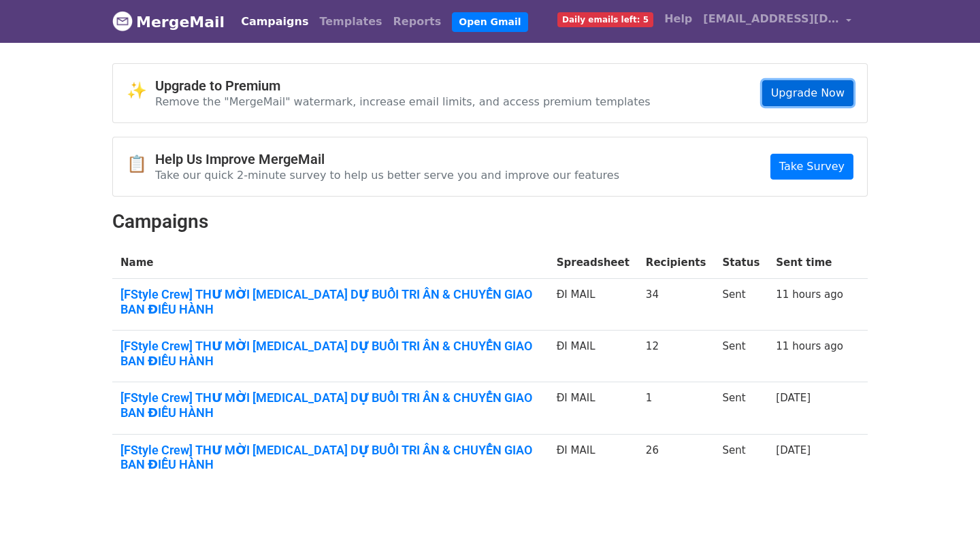 The height and width of the screenshot is (536, 980). Describe the element at coordinates (387, 159) in the screenshot. I see `h4: Help Us Improve MergeMail` at that location.